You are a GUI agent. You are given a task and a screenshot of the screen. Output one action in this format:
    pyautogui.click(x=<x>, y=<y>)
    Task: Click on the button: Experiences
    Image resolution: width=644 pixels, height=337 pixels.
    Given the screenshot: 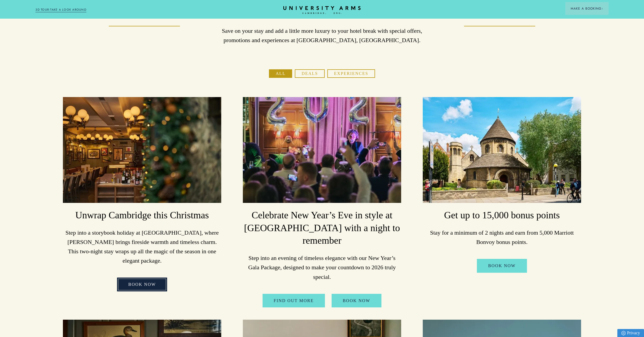 What is the action you would take?
    pyautogui.click(x=351, y=73)
    